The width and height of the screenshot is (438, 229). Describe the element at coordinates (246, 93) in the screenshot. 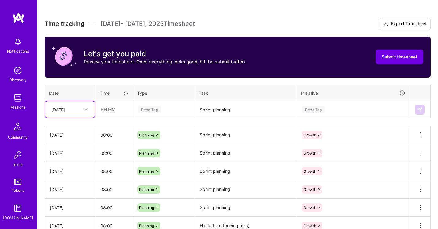

I see `th: Task` at that location.